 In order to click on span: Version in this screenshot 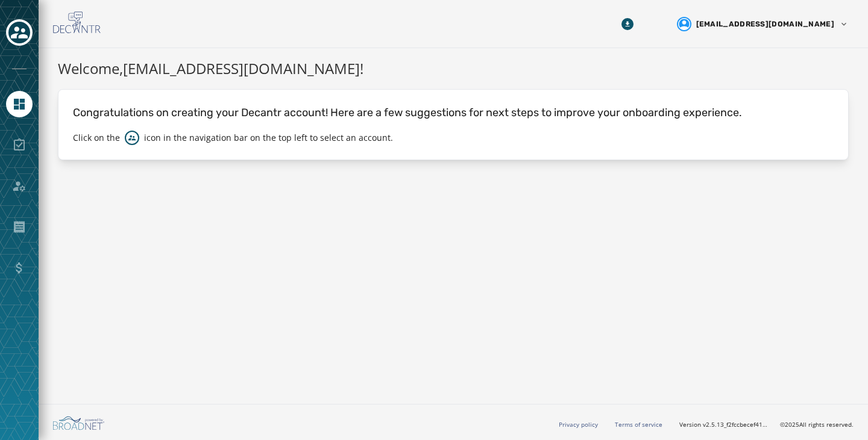, I will do `click(724, 425)`.